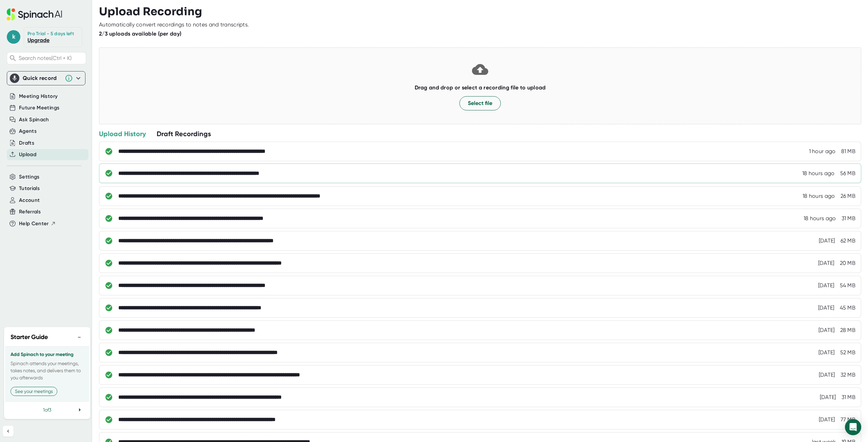  Describe the element at coordinates (26, 143) in the screenshot. I see `button: Drafts` at that location.